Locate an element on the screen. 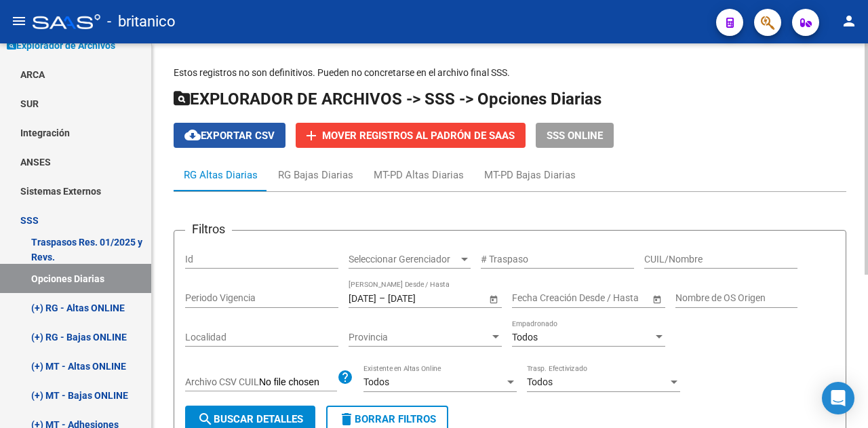  div: MT-PD Altas Diarias is located at coordinates (419, 175).